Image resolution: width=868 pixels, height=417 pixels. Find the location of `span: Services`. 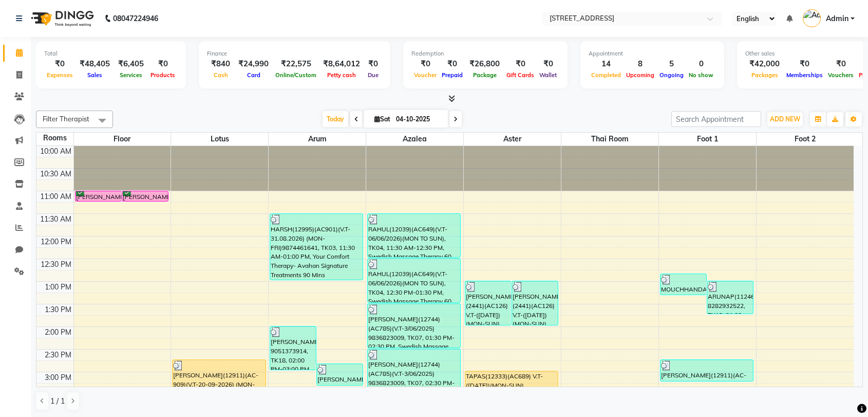

span: Services is located at coordinates (131, 75).